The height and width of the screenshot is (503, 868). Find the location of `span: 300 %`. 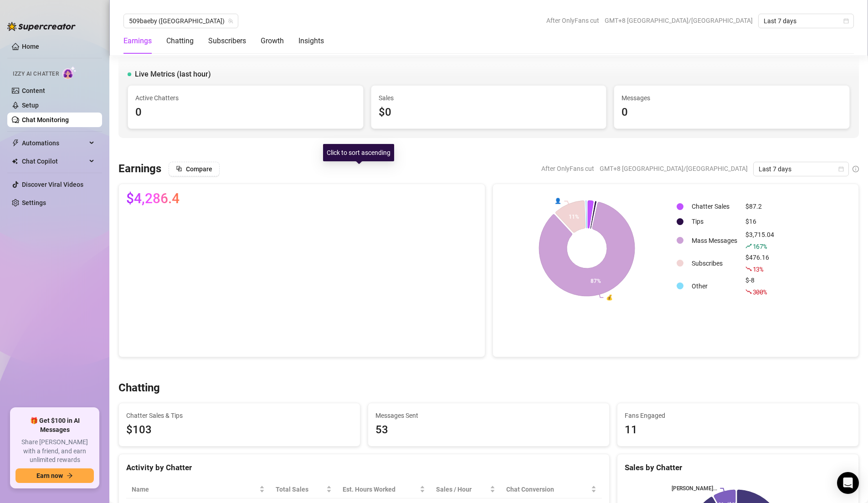

span: 300 % is located at coordinates (760, 291).